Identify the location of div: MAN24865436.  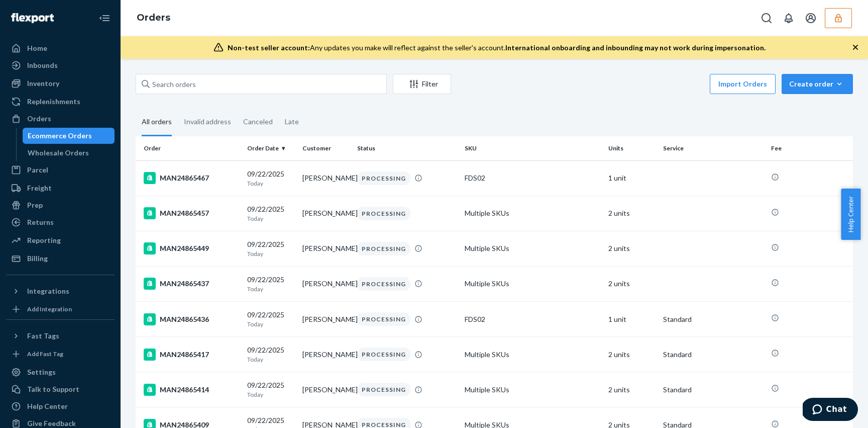
(192, 319).